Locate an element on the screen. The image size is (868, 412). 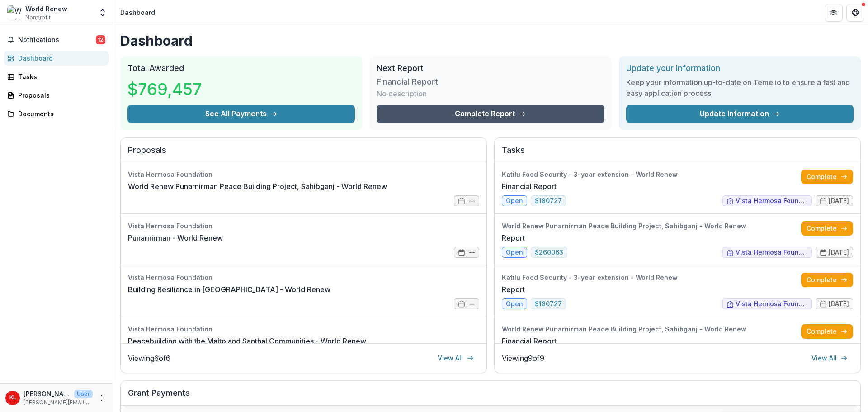
h2: Next Report is located at coordinates (490, 68).